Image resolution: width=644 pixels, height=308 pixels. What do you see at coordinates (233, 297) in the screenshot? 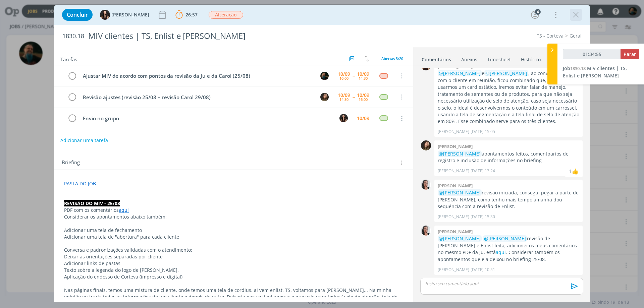
I see `p: Nas páginas finais, temos uma mistura de cliente, onde temos uma tela de cordius, ai vem enlist, ...` at bounding box center [233, 297].